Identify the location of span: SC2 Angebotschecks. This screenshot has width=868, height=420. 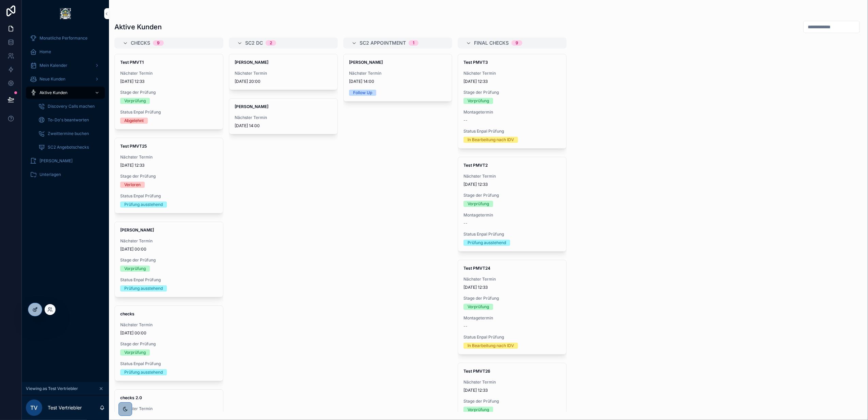
(68, 147).